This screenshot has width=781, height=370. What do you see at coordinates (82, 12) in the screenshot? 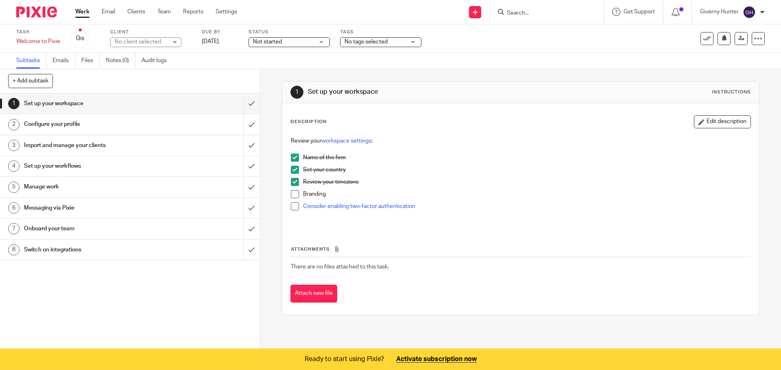
I see `a: Work` at bounding box center [82, 12].